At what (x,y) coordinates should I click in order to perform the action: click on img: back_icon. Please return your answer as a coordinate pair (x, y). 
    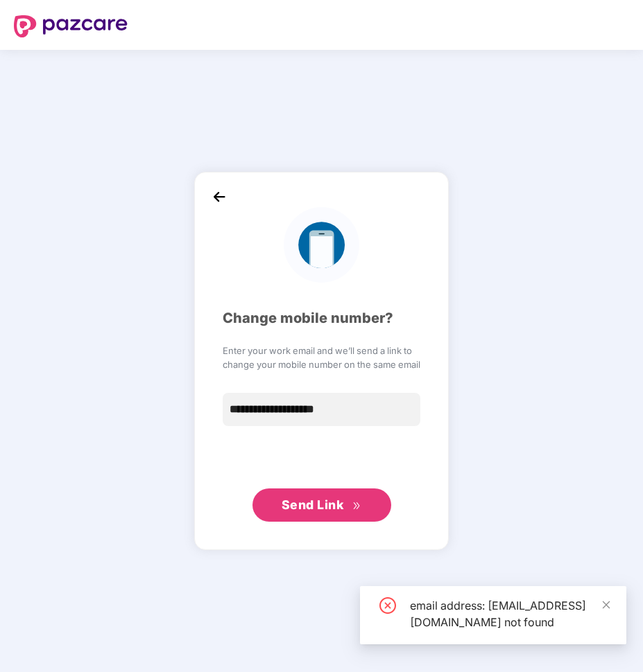
    Looking at the image, I should click on (219, 197).